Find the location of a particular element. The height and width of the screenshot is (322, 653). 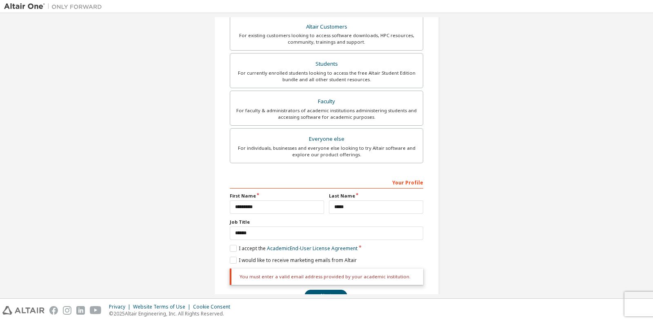

div: Privacy is located at coordinates (121, 307).